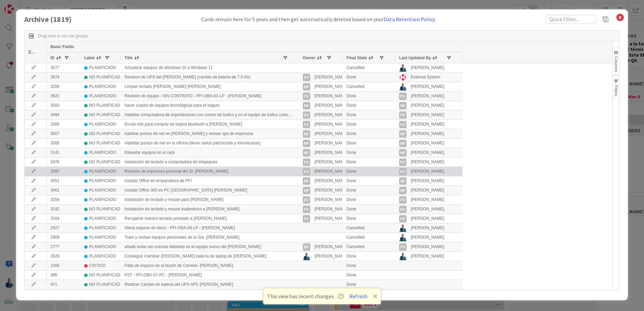  What do you see at coordinates (409, 19) in the screenshot?
I see `a: Data Retention Policy` at bounding box center [409, 19].